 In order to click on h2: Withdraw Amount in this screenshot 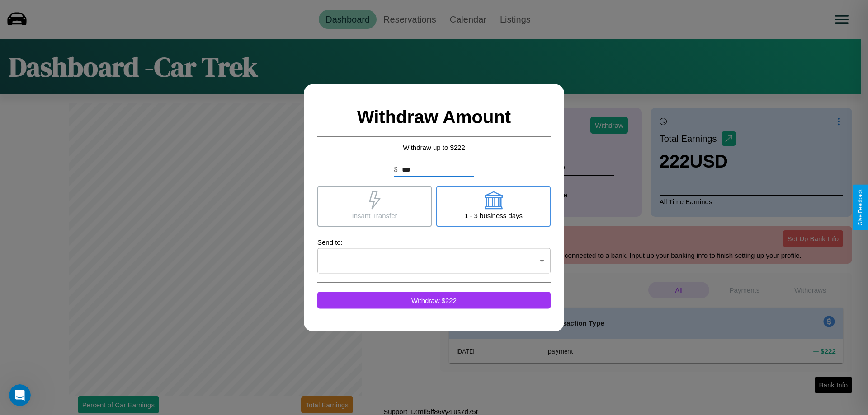, I will do `click(434, 117)`.